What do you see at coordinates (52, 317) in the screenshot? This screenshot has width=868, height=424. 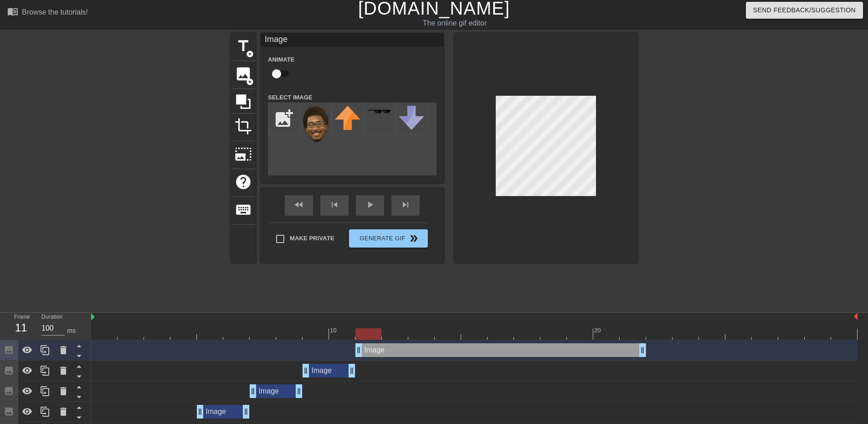 I see `label: Duration` at bounding box center [52, 317].